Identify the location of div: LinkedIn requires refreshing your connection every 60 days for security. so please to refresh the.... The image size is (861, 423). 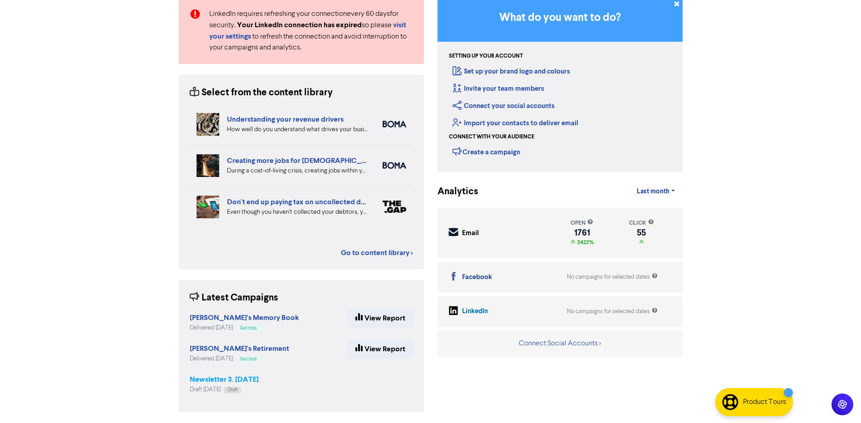
(311, 31).